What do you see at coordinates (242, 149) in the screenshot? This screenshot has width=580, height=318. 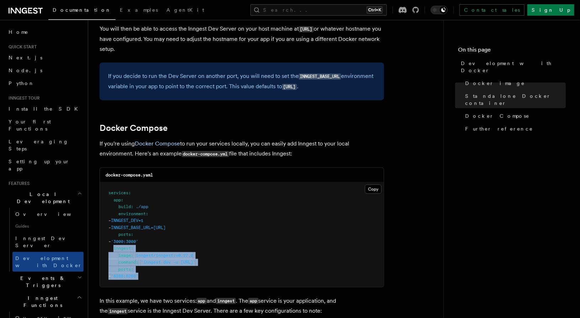 I see `p: If you're using to run your services locally, you can easily add Inngest to your local environmen...` at bounding box center [242, 149].